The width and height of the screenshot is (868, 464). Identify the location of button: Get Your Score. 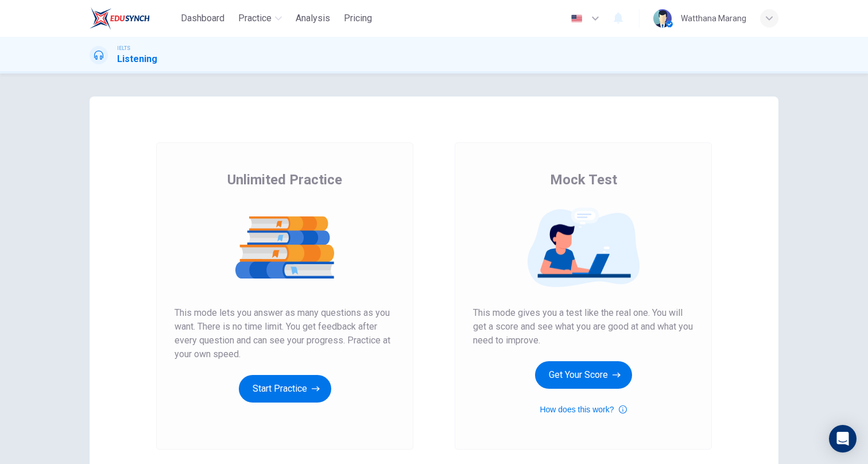
(583, 375).